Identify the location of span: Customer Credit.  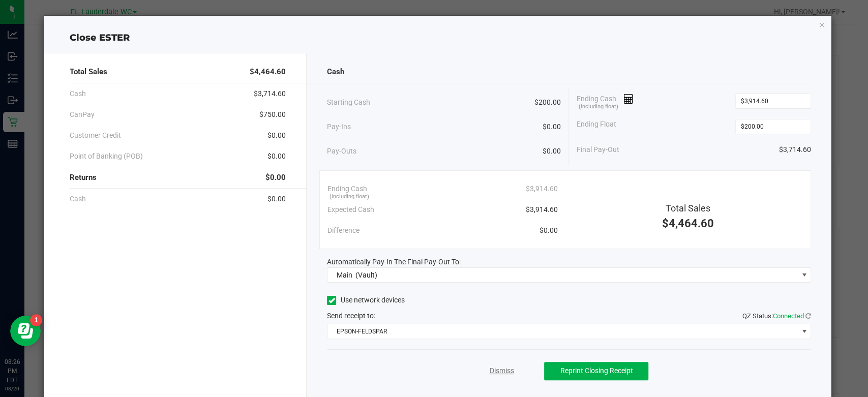
(95, 135).